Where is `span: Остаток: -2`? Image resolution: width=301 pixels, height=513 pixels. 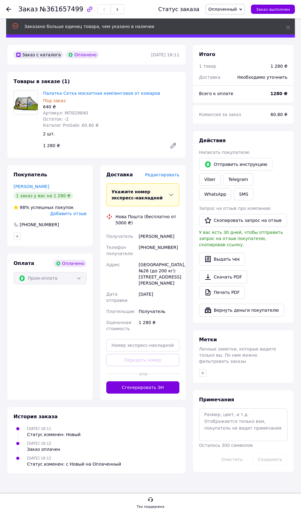 span: Остаток: -2 is located at coordinates (56, 119).